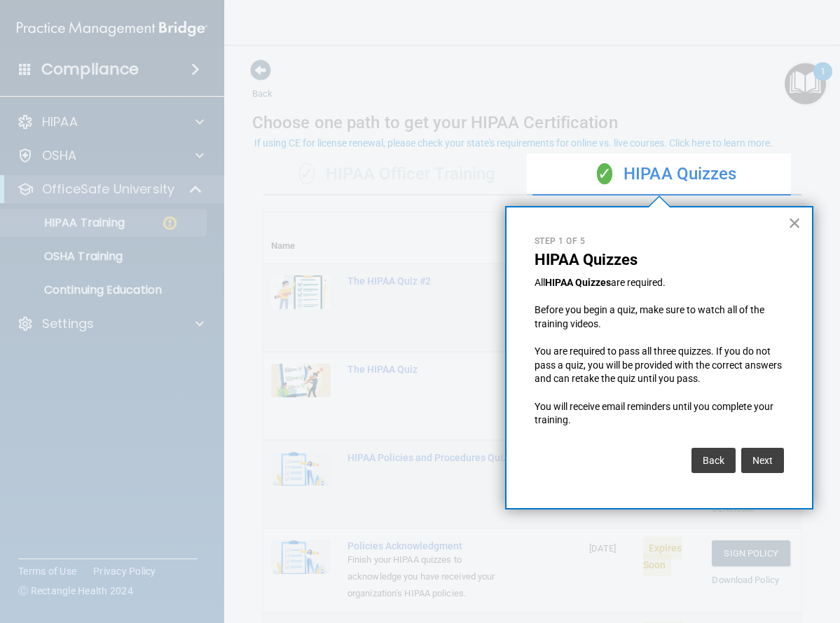 The image size is (840, 623). What do you see at coordinates (639, 282) in the screenshot?
I see `span: are required.` at bounding box center [639, 282].